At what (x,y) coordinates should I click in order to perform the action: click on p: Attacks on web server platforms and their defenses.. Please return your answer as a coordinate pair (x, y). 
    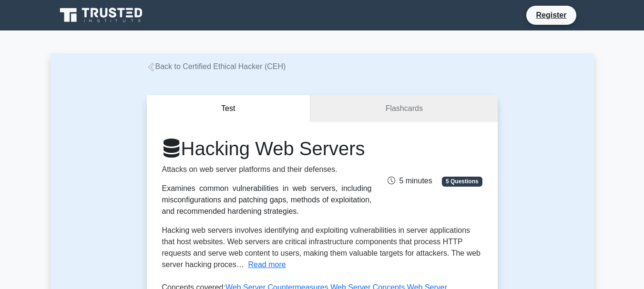
    Looking at the image, I should click on (267, 170).